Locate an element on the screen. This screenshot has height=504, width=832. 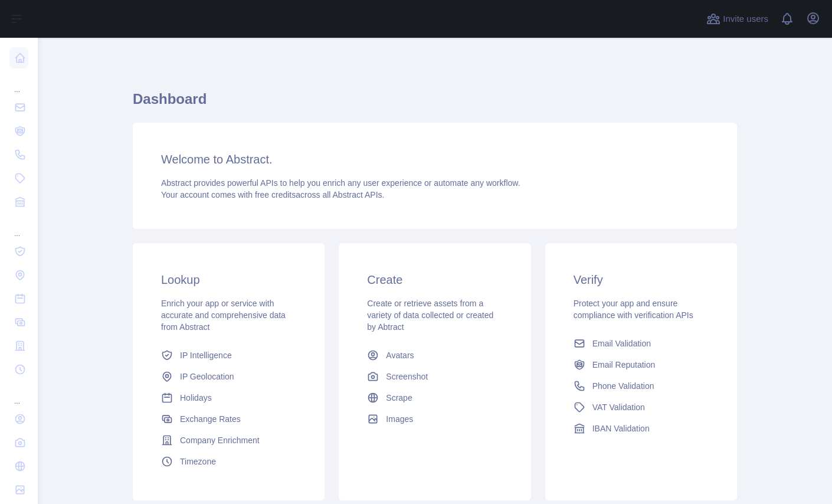
a: Exchange Rates is located at coordinates (229, 419).